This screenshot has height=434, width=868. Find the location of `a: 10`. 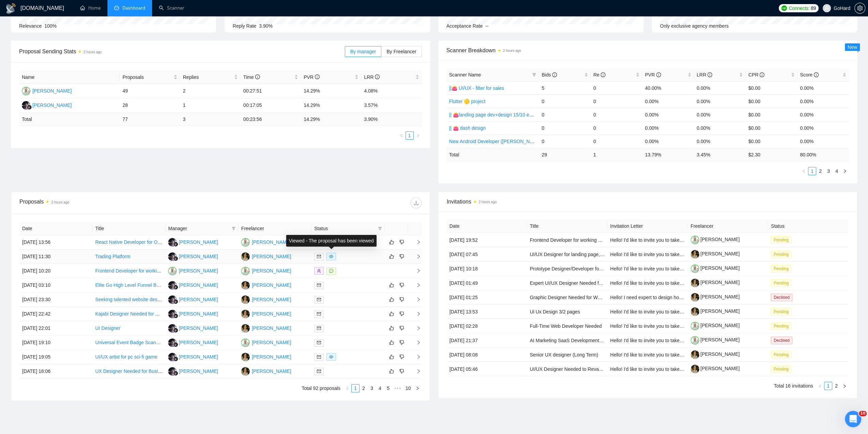

a: 10 is located at coordinates (408, 388).